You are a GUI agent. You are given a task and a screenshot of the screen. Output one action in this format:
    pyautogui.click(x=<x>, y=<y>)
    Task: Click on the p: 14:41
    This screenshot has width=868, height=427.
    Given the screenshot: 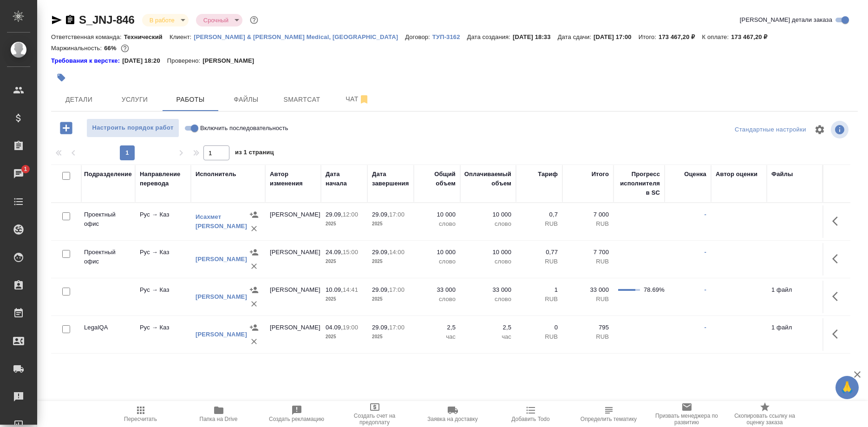 What is the action you would take?
    pyautogui.click(x=351, y=289)
    